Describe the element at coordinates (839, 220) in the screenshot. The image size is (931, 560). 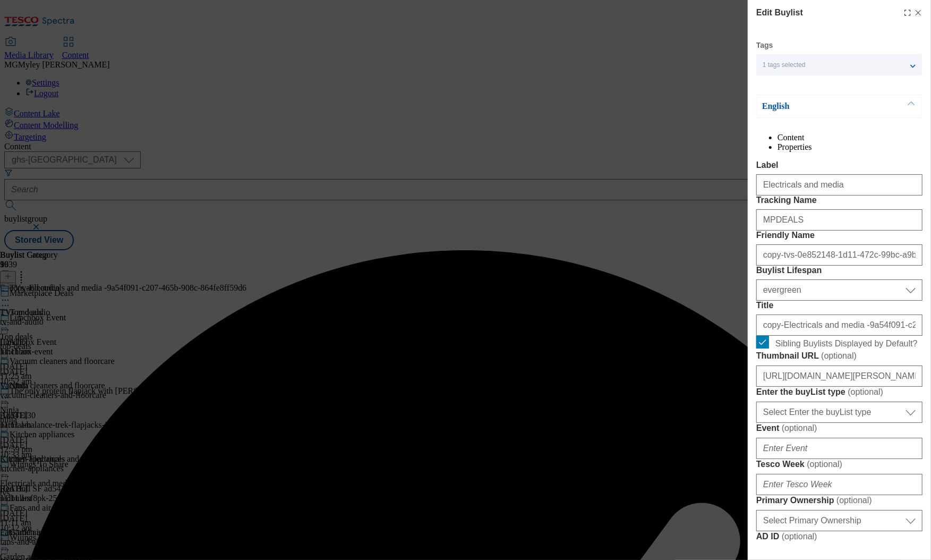
I see `input: Enter Tracking Name` at that location.